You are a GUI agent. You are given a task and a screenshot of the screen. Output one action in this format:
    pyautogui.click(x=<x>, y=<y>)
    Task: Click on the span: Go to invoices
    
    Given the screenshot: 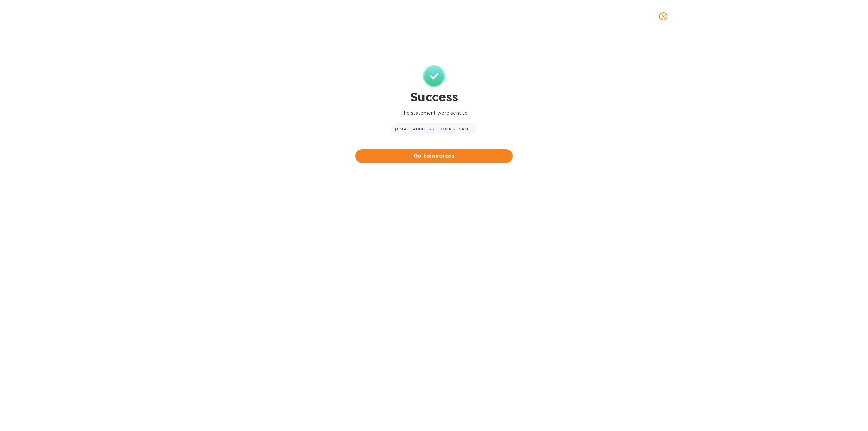 What is the action you would take?
    pyautogui.click(x=434, y=156)
    